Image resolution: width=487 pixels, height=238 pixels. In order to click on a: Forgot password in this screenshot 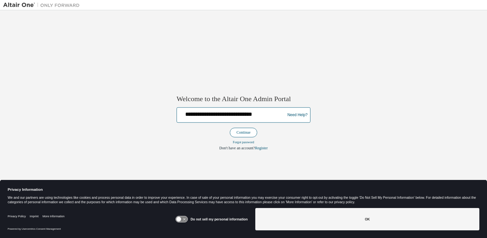, I will do `click(244, 142)`.